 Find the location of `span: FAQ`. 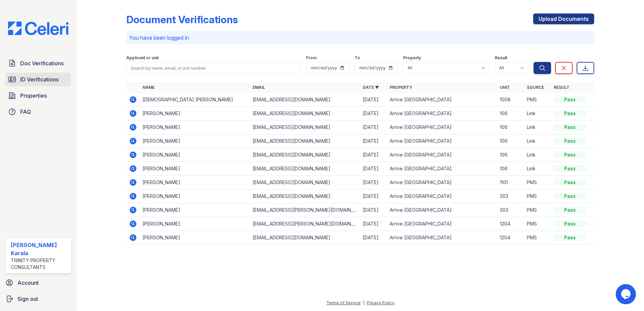

span: FAQ is located at coordinates (26, 111).